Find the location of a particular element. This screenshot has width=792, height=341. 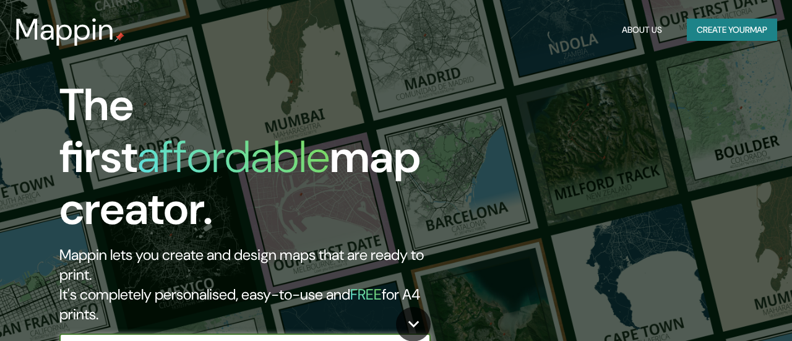

button: About Us is located at coordinates (641, 30).